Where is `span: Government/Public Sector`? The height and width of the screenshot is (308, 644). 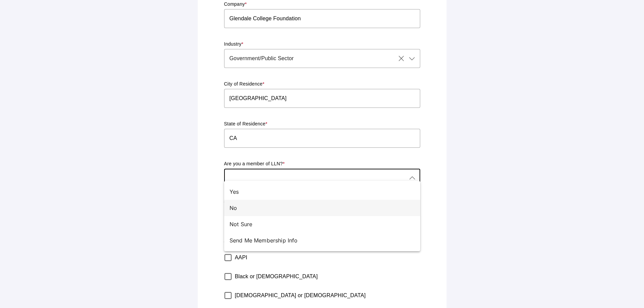
span: Government/Public Sector is located at coordinates (262, 58).